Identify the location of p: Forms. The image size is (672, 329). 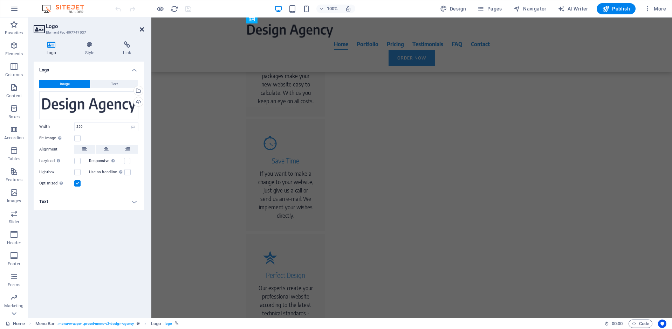
(14, 285).